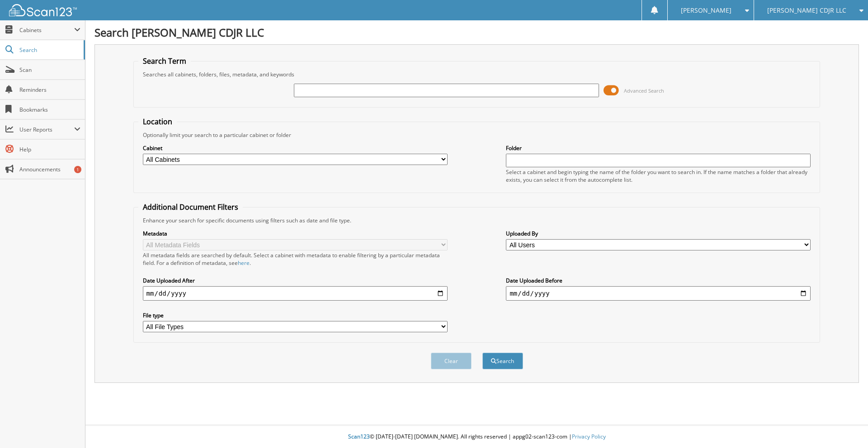 This screenshot has height=448, width=868. What do you see at coordinates (451, 361) in the screenshot?
I see `button: Clear` at bounding box center [451, 361].